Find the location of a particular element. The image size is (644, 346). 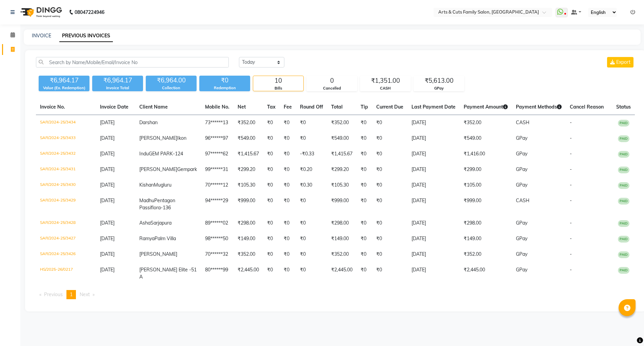

span: Export is located at coordinates (624, 62).